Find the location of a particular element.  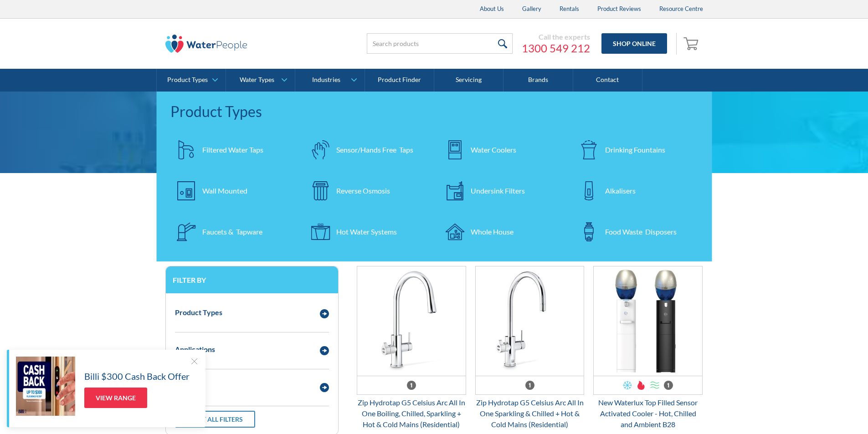

a: View Range is located at coordinates (116, 398).